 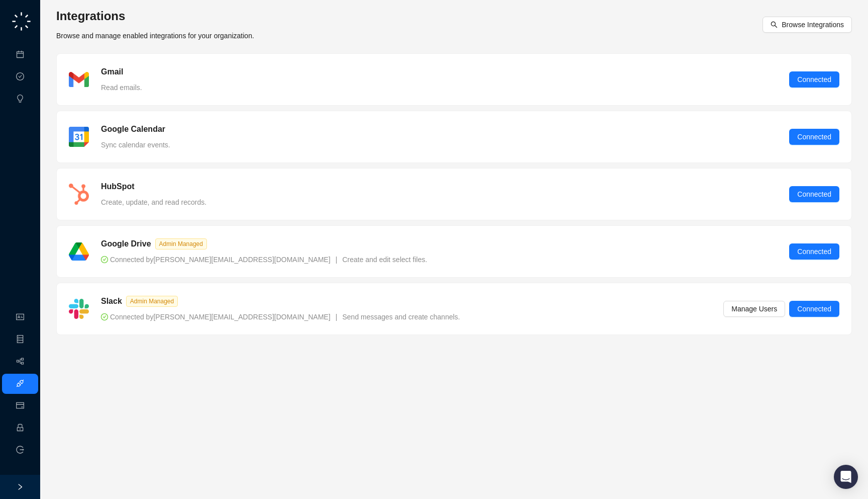 What do you see at coordinates (155, 16) in the screenshot?
I see `h3: Integrations` at bounding box center [155, 16].